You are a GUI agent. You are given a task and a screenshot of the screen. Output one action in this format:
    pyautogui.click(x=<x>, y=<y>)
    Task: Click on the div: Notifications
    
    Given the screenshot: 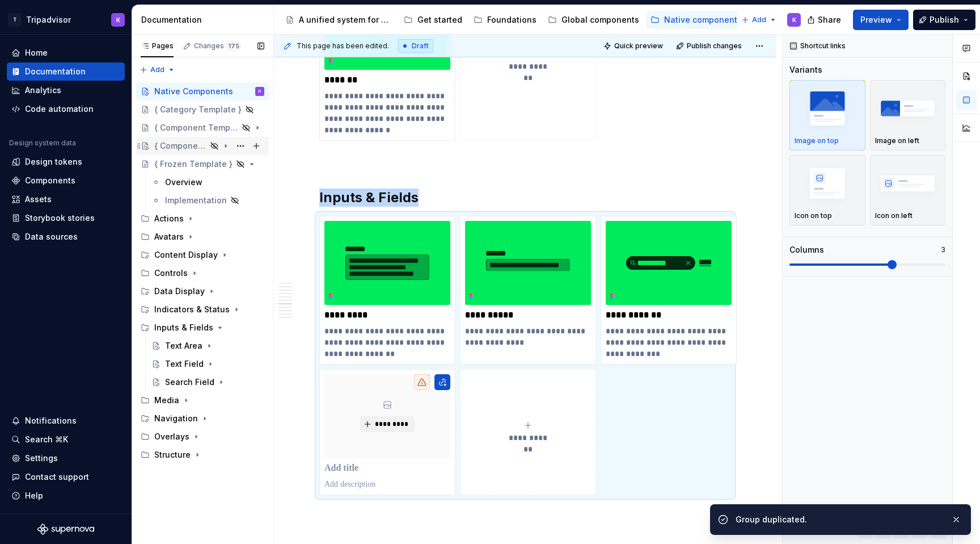 What is the action you would take?
    pyautogui.click(x=51, y=421)
    